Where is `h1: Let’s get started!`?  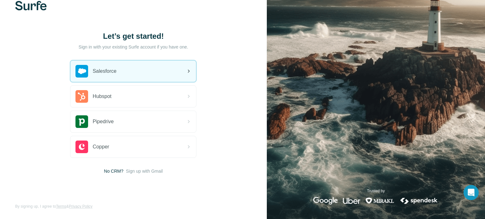
h1: Let’s get started! is located at coordinates (133, 36).